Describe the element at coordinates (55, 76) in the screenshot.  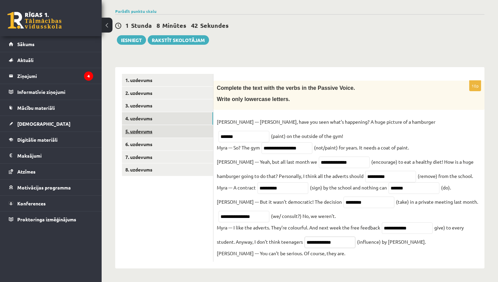
I see `legend: Ziņojumi` at that location.